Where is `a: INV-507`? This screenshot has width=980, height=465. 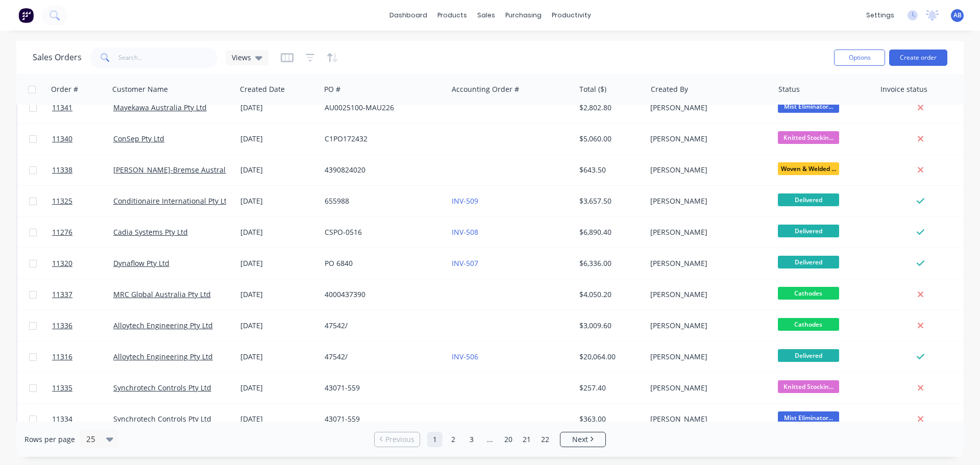
a: INV-507 is located at coordinates (465, 263).